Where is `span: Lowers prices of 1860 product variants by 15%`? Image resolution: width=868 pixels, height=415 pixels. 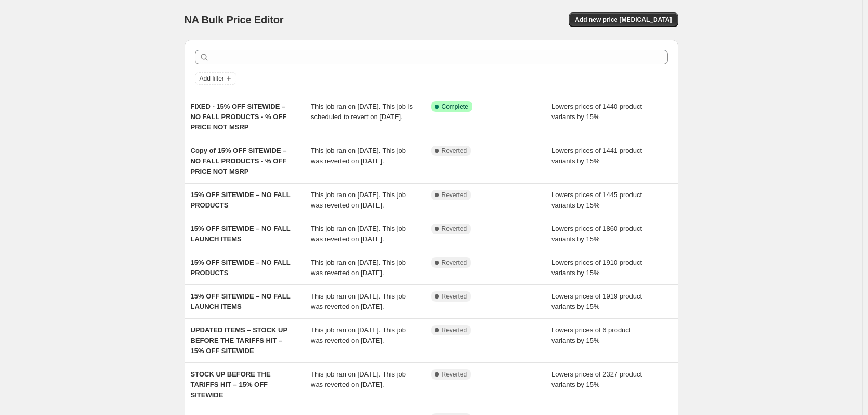
span: Lowers prices of 1860 product variants by 15% is located at coordinates (597, 233).